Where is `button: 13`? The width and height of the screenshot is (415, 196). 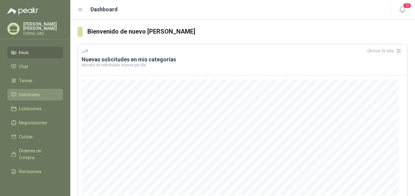 button: 13 is located at coordinates (402, 10).